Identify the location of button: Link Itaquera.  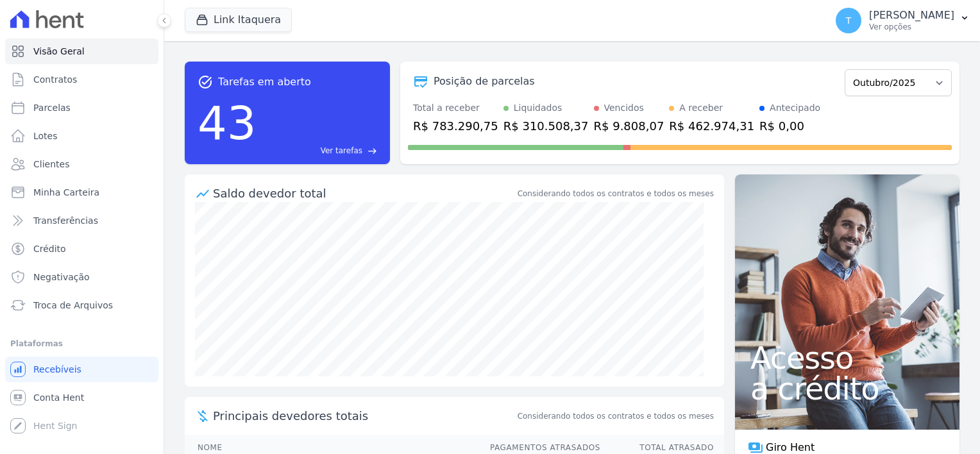
(238, 20).